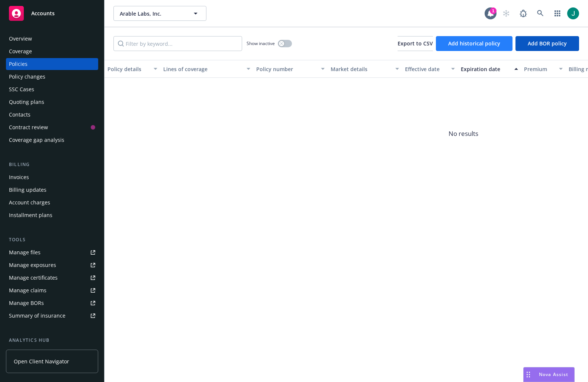 This screenshot has width=588, height=382. I want to click on div: Manage claims, so click(27, 291).